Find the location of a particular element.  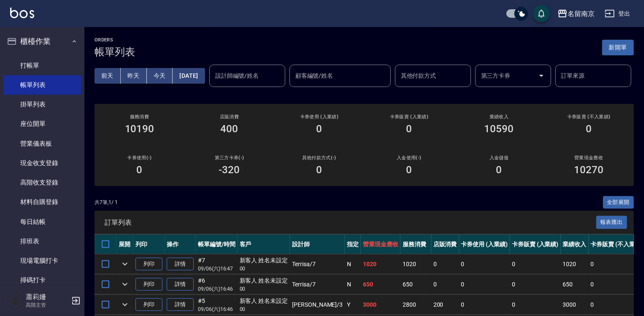

button: 今天 is located at coordinates (160, 76).